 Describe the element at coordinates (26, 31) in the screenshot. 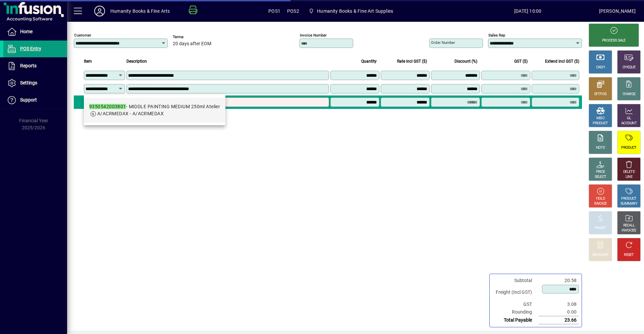

I see `span: Home` at that location.